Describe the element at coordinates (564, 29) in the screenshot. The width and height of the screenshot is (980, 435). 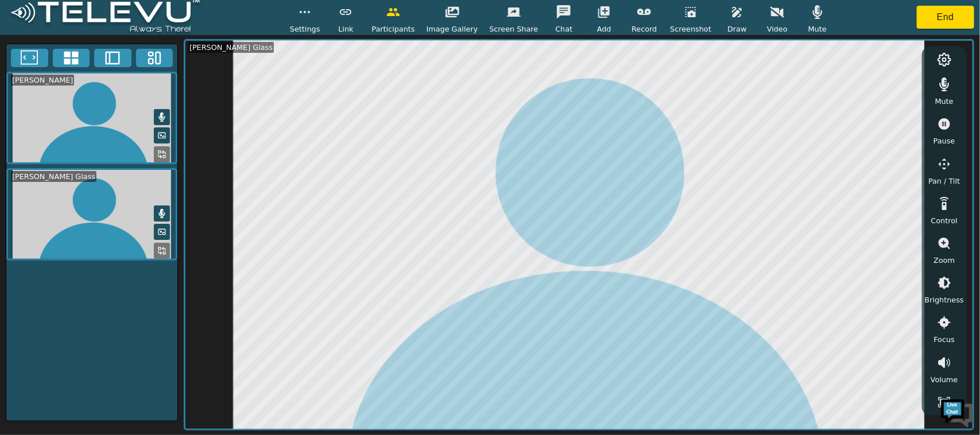
I see `span: Chat` at that location.